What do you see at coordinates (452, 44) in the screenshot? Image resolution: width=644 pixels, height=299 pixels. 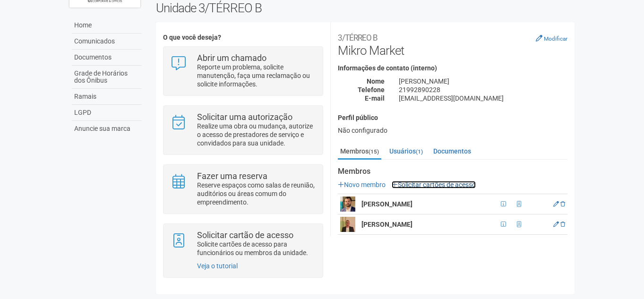 I see `h2: Mikro Market` at bounding box center [452, 44].